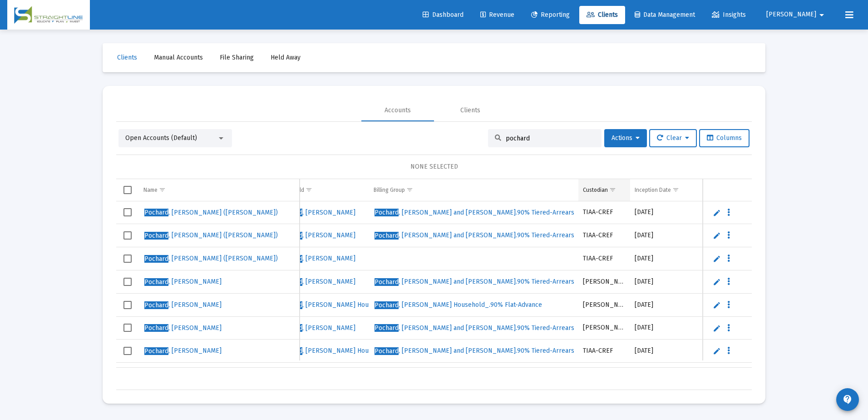  What do you see at coordinates (675, 190) in the screenshot?
I see `span: Show filter options for column 'Inception Date'` at bounding box center [675, 190].